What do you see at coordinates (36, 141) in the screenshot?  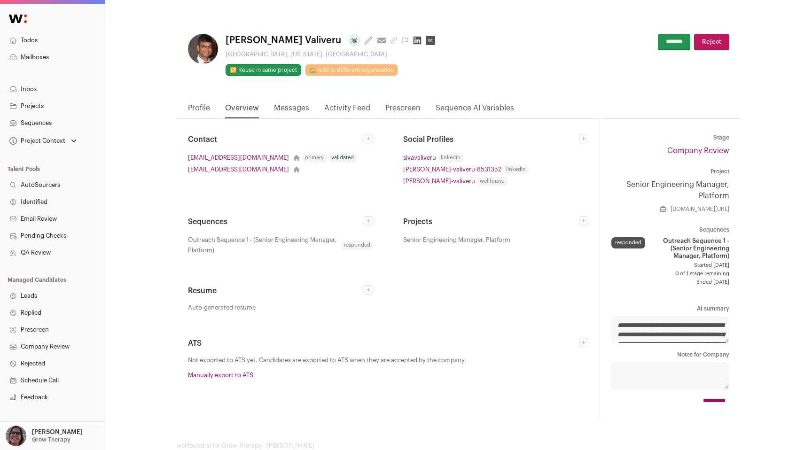 I see `div: Project Context` at bounding box center [36, 141].